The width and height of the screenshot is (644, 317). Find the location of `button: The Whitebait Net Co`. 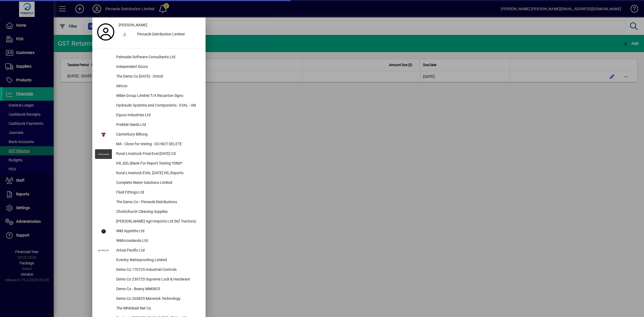

button: The Whitebait Net Co is located at coordinates (149, 309).